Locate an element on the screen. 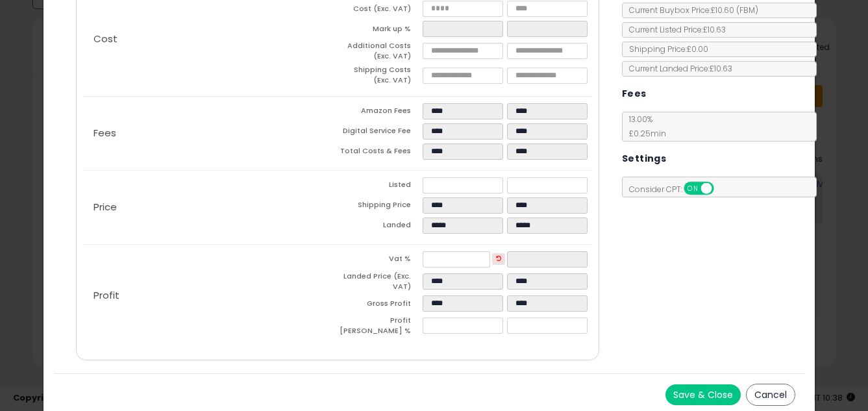 The height and width of the screenshot is (411, 868). span: ON is located at coordinates (693, 188).